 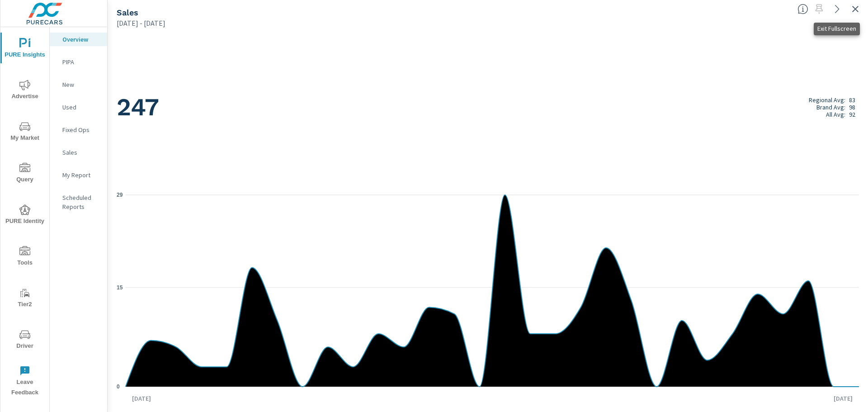 What do you see at coordinates (79, 202) in the screenshot?
I see `div: Scheduled Reports` at bounding box center [79, 202].